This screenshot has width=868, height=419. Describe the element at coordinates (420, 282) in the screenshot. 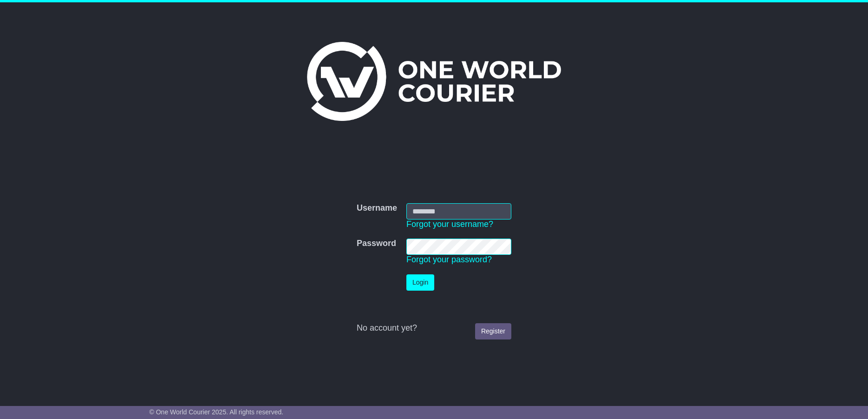

I see `button: Login` at that location.